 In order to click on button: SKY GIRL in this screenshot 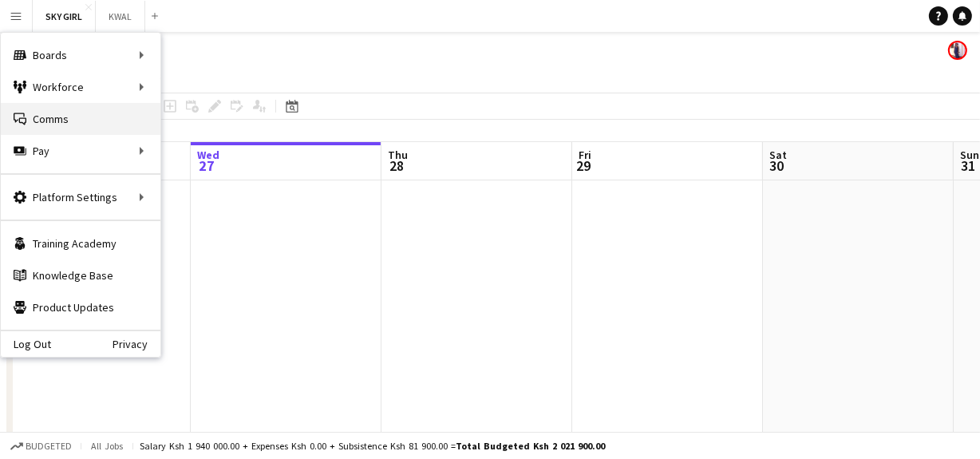, I will do `click(64, 16)`.